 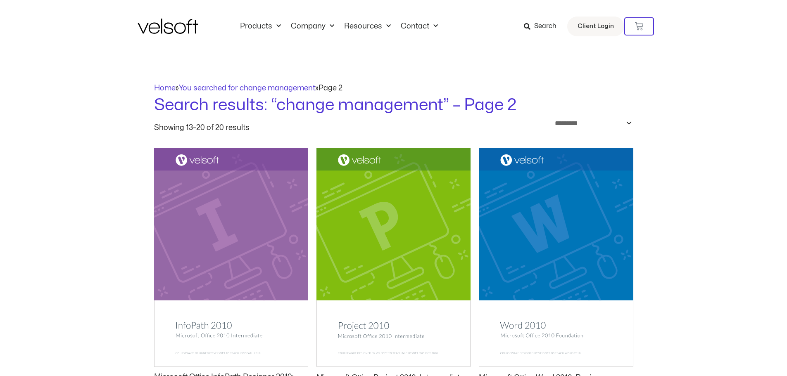 I want to click on a: Client Login, so click(x=595, y=26).